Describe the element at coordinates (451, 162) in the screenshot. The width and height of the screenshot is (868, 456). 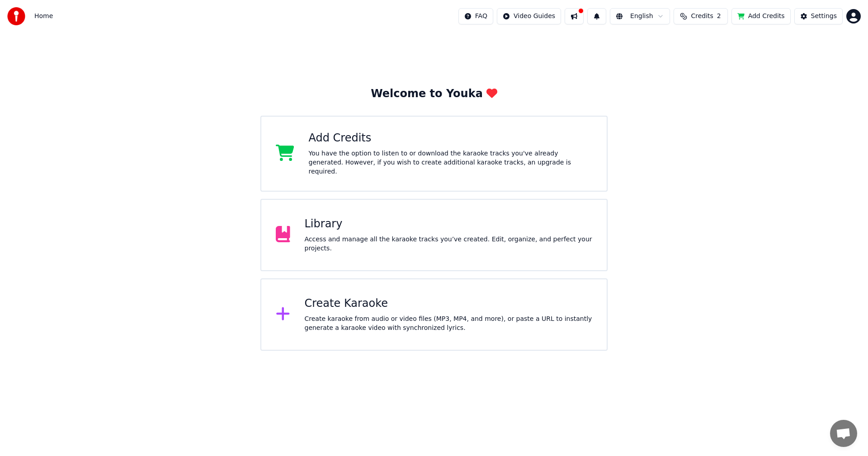
I see `div: You have the option to listen to or download the karaoke tracks you've already generated. However...` at that location.